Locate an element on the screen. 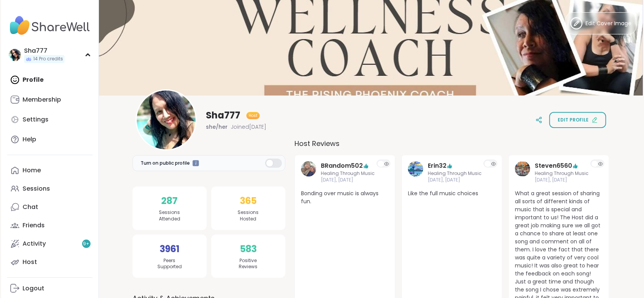 This screenshot has height=298, width=644. a: Host is located at coordinates (50, 262).